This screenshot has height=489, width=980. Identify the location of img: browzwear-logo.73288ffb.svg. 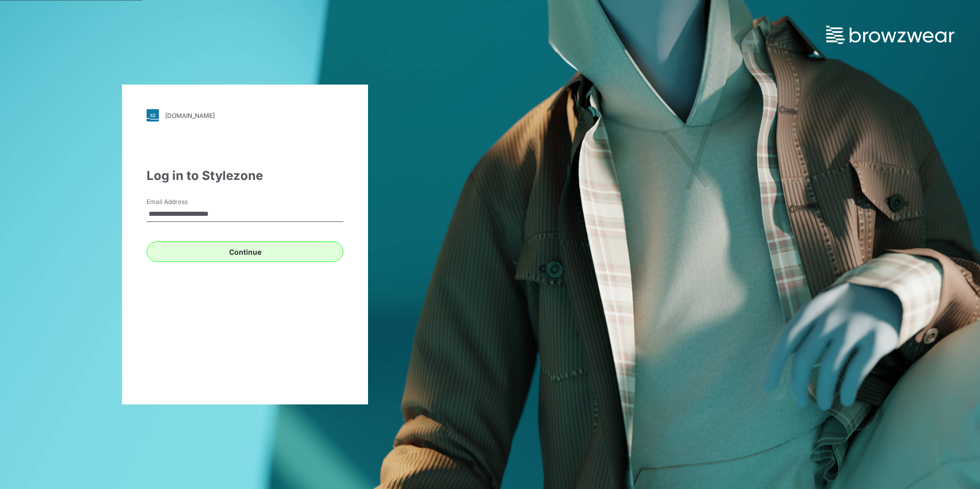
(890, 35).